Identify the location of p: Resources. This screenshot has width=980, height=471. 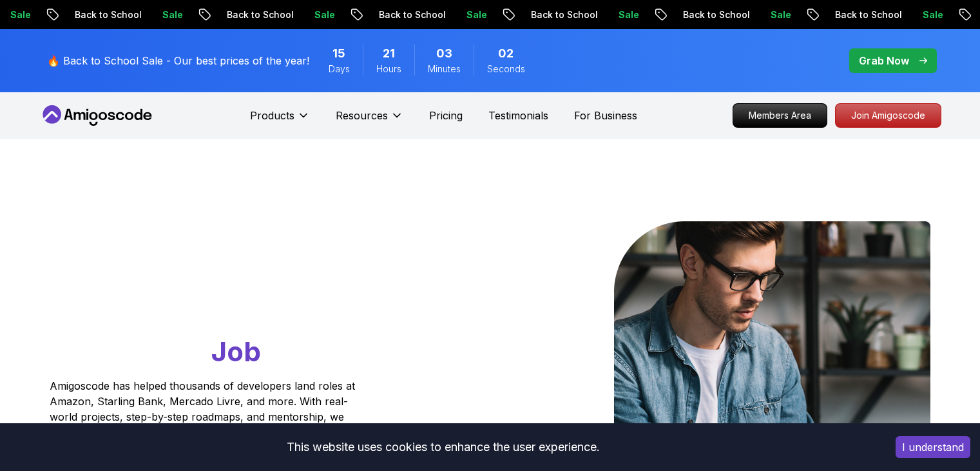
(361, 115).